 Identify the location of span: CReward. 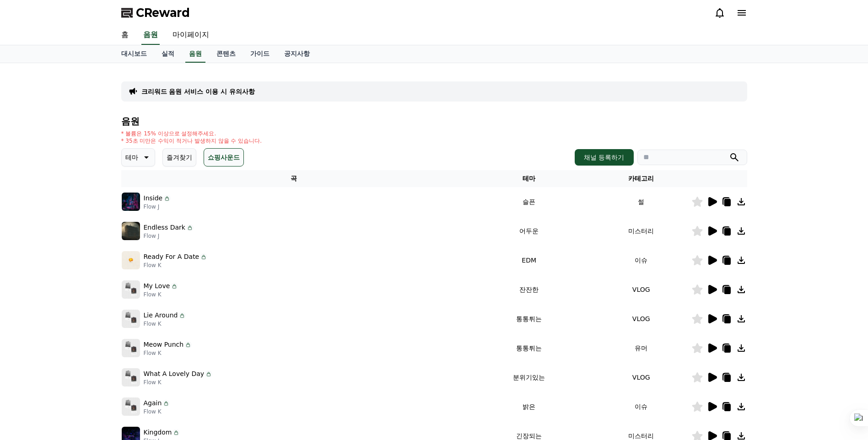
(163, 13).